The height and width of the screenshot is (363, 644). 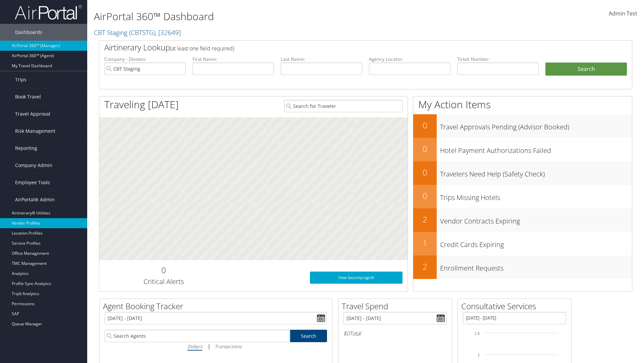 What do you see at coordinates (168, 32) in the screenshot?
I see `span: , [ 32649 ]` at bounding box center [168, 32].